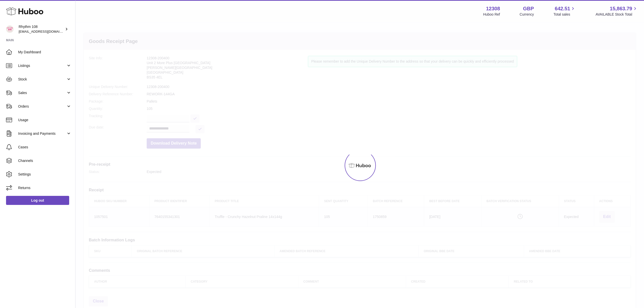  What do you see at coordinates (10, 29) in the screenshot?
I see `img: orders@rhythm108.com` at bounding box center [10, 29].